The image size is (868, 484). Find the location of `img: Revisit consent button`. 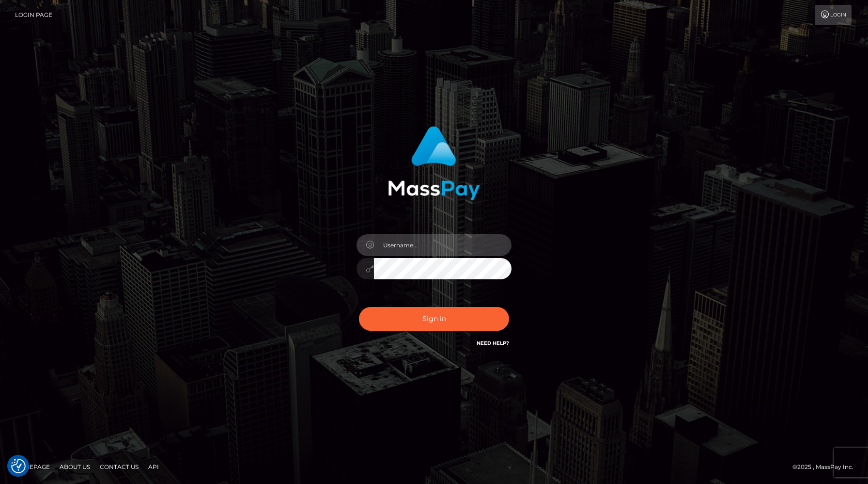

img: Revisit consent button is located at coordinates (18, 466).